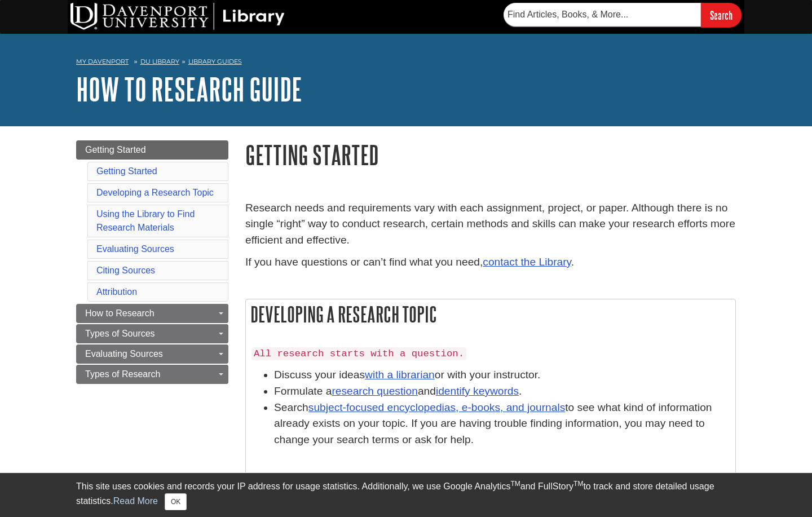  What do you see at coordinates (115, 149) in the screenshot?
I see `span: Getting Started` at bounding box center [115, 149].